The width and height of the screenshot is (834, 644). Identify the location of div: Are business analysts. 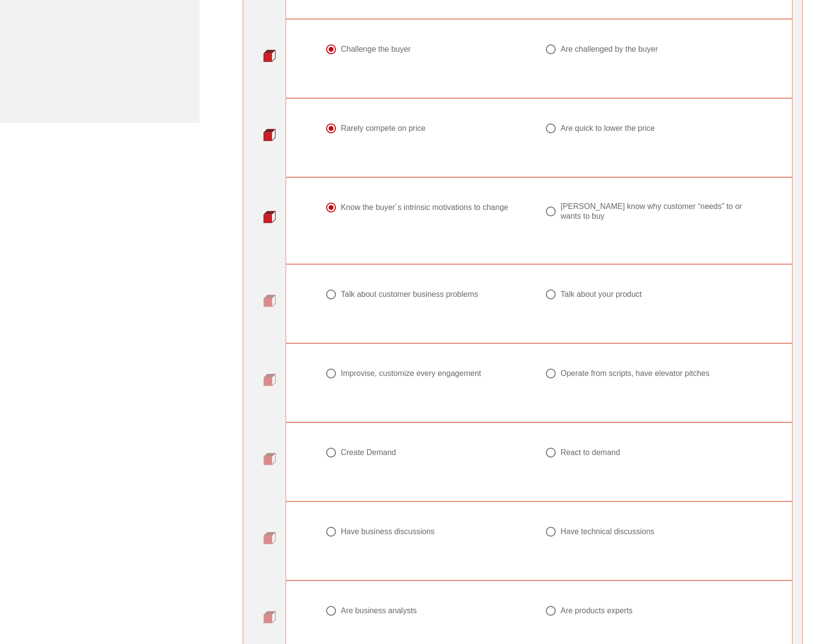
(379, 611).